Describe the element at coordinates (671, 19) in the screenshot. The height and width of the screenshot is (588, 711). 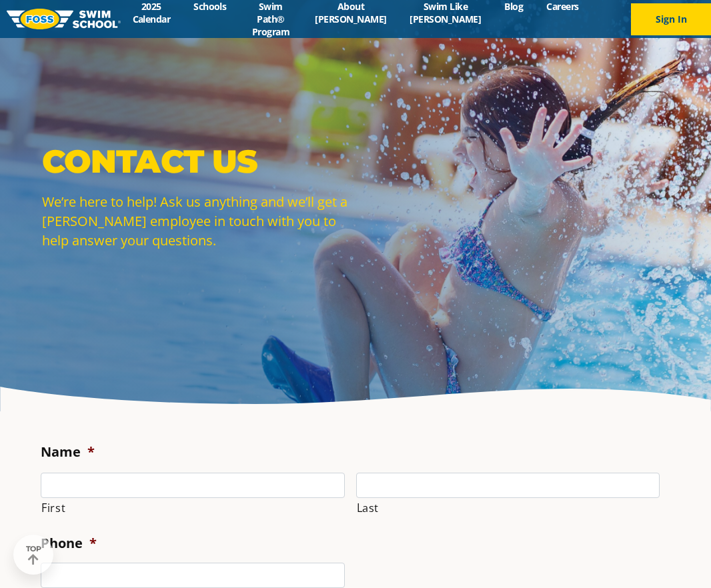
I see `button: Sign In` at that location.